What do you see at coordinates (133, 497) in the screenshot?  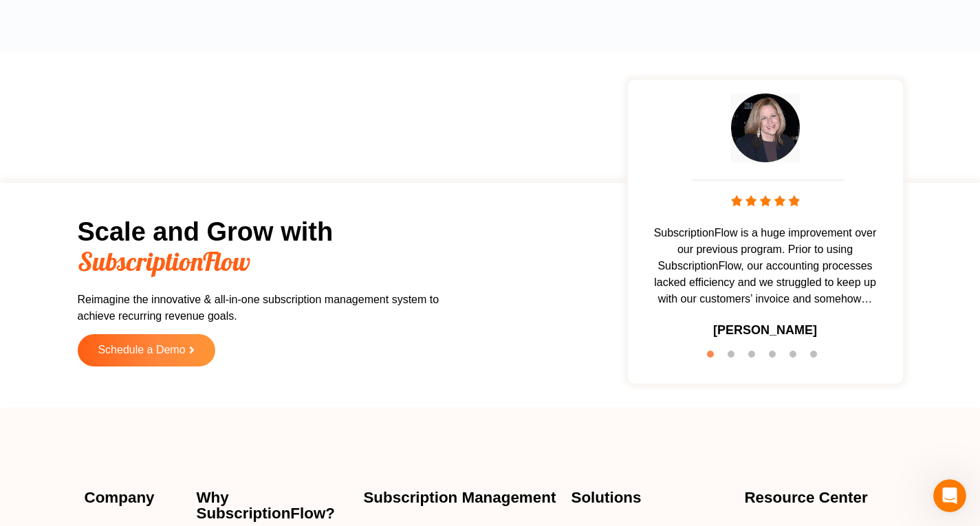 I see `h4: Company` at bounding box center [133, 497].